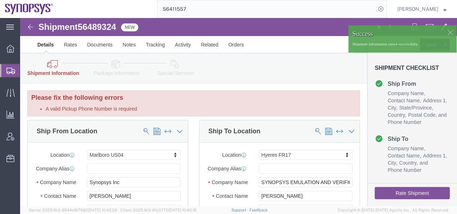 The height and width of the screenshot is (214, 457). What do you see at coordinates (159, 210) in the screenshot?
I see `span: Client: 2025.16.0-8fc0770` at bounding box center [159, 210].